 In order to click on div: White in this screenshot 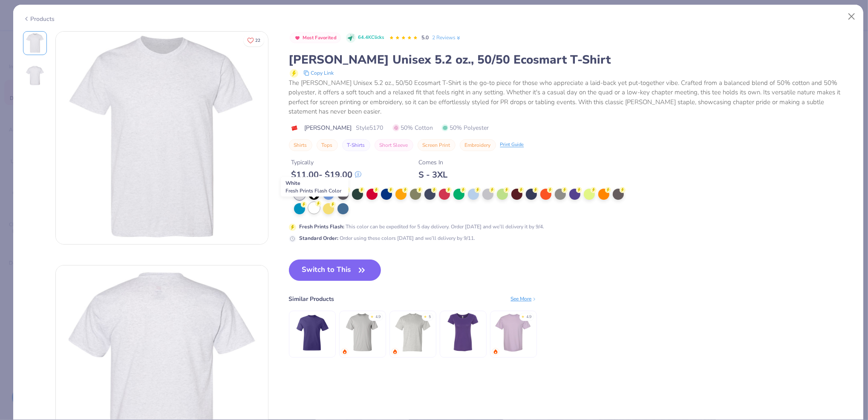, I will do `click(315, 187)`.